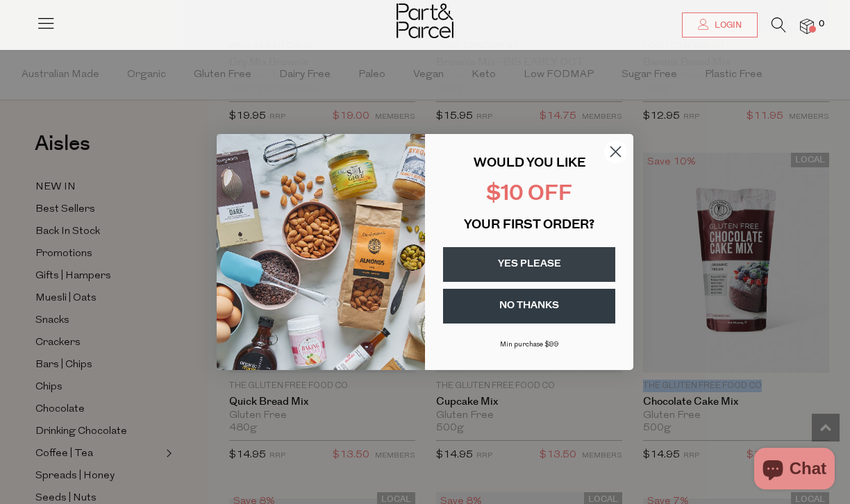 Image resolution: width=850 pixels, height=504 pixels. I want to click on span: $10 OFF, so click(530, 195).